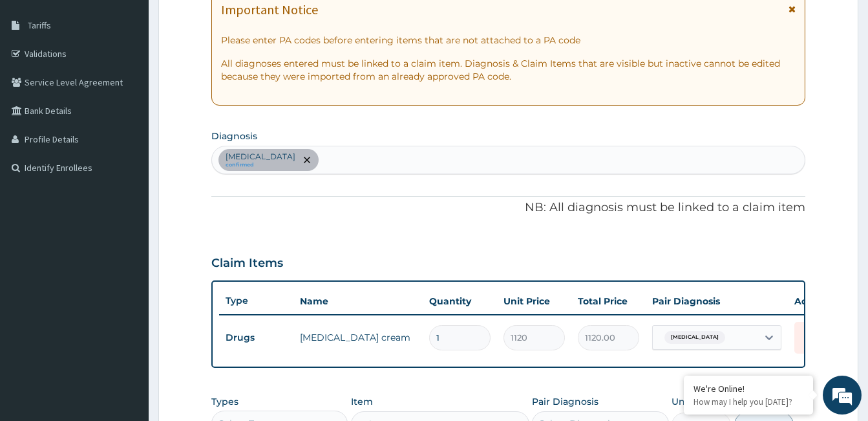  I want to click on div: Minimize live chat window, so click(228, 22).